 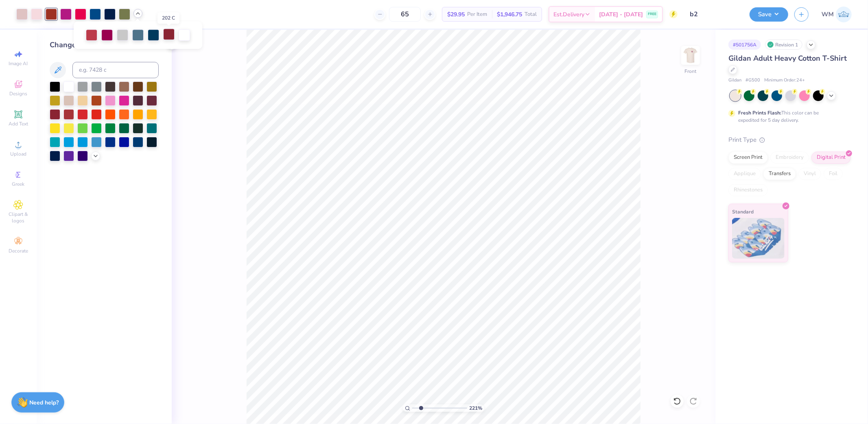 What do you see at coordinates (758, 238) in the screenshot?
I see `img: Standard` at bounding box center [758, 238].